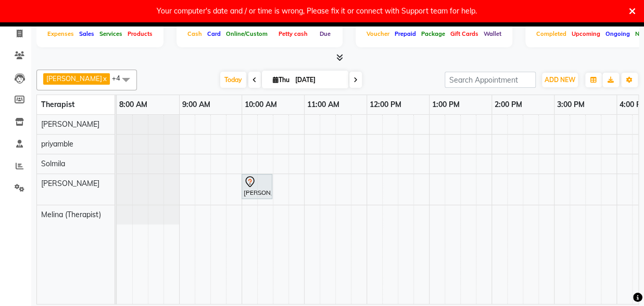  What do you see at coordinates (60, 34) in the screenshot?
I see `span: Expenses` at bounding box center [60, 34].